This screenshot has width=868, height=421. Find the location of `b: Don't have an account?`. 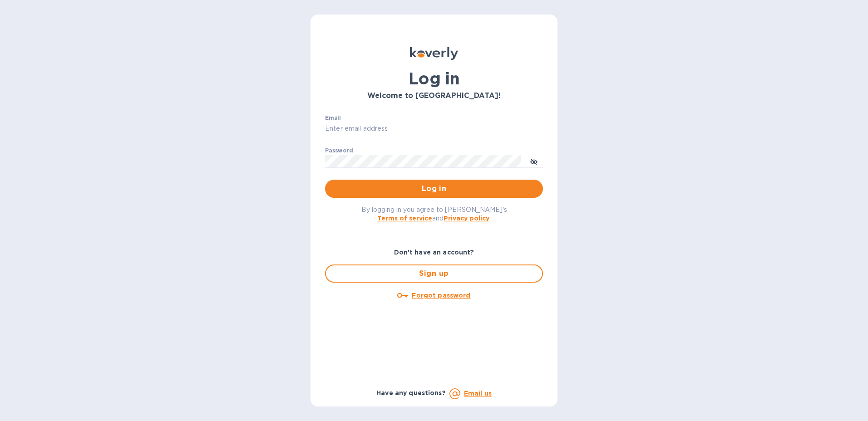

b: Don't have an account? is located at coordinates (434, 253).